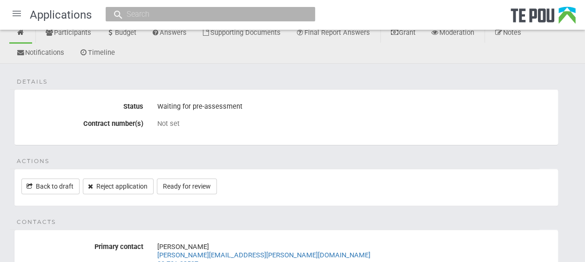 Image resolution: width=585 pixels, height=262 pixels. What do you see at coordinates (33, 161) in the screenshot?
I see `span: Actions` at bounding box center [33, 161].